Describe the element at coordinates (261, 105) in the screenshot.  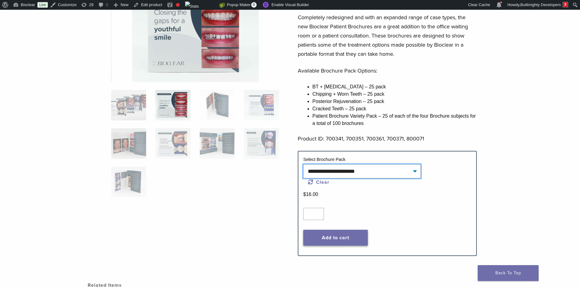
I see `img: Patient Brochures - Image 4` at that location.